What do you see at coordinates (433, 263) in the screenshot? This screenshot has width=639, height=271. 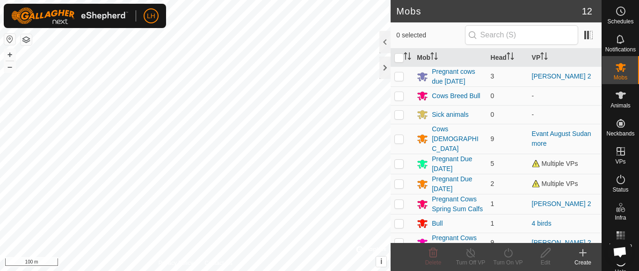 I see `span: Delete` at bounding box center [433, 263].